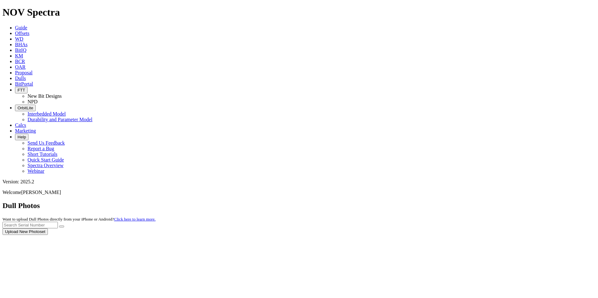 The height and width of the screenshot is (298, 598). I want to click on a: Report a Bug, so click(41, 149).